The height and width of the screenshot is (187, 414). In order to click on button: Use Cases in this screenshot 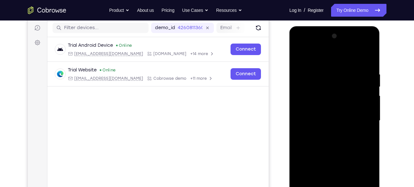, I will do `click(195, 10)`.